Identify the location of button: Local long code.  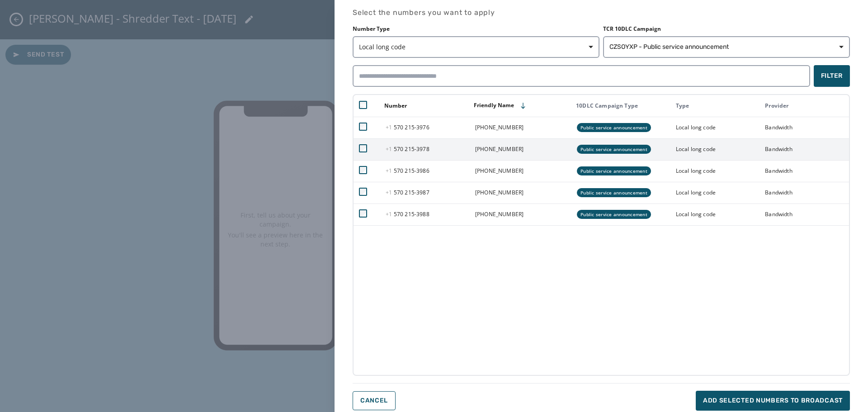
(476, 47).